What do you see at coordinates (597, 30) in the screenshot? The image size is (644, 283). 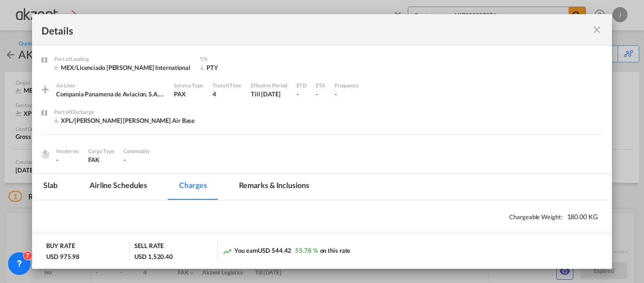 I see `md-icon: icon-close fg-AAA8AD m-0 cursor` at bounding box center [597, 30].